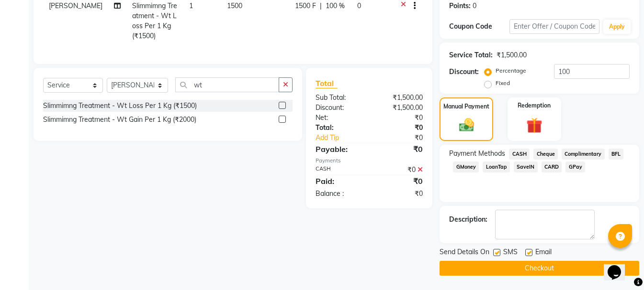 This screenshot has height=290, width=644. Describe the element at coordinates (554, 26) in the screenshot. I see `input: Enter Offer / Coupon Code` at that location.